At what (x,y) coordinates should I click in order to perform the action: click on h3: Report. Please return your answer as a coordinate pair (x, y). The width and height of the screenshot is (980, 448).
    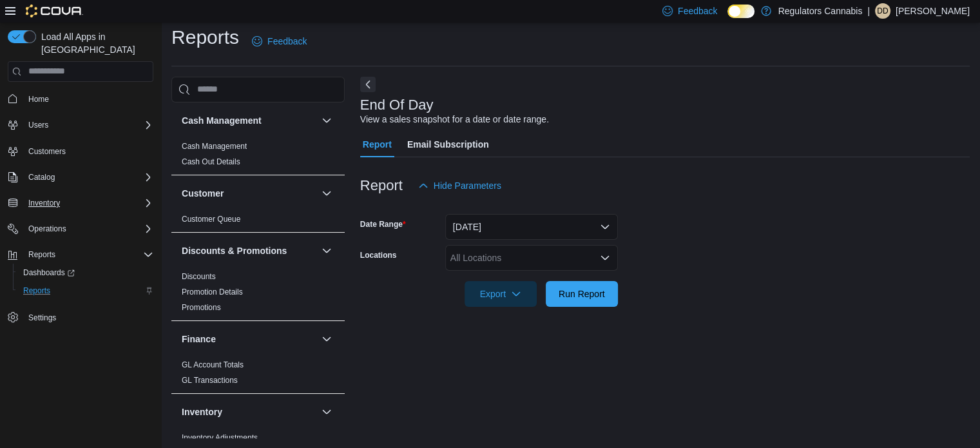
    Looking at the image, I should click on (382, 186).